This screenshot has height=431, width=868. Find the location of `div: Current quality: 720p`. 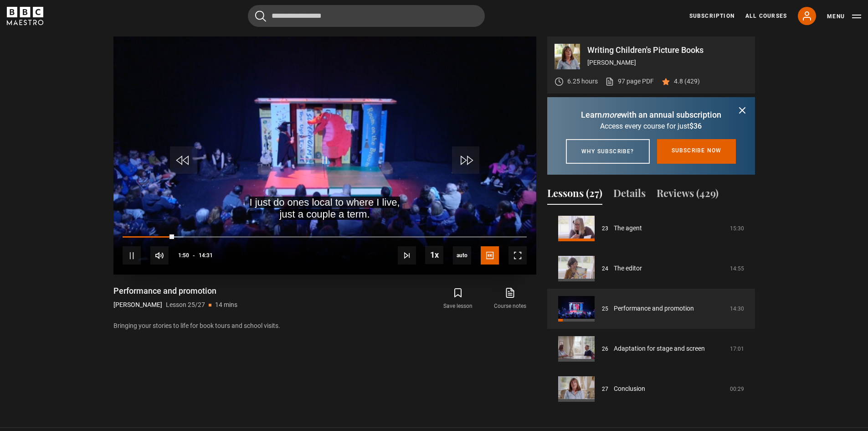

div: Current quality: 720p is located at coordinates (462, 255).